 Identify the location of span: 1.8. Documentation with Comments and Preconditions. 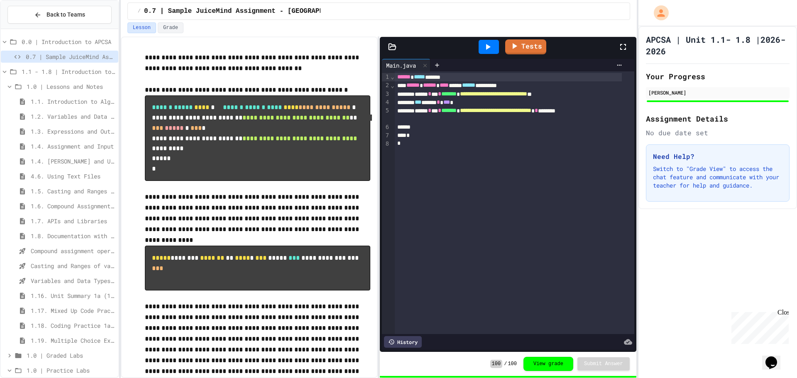
(73, 236).